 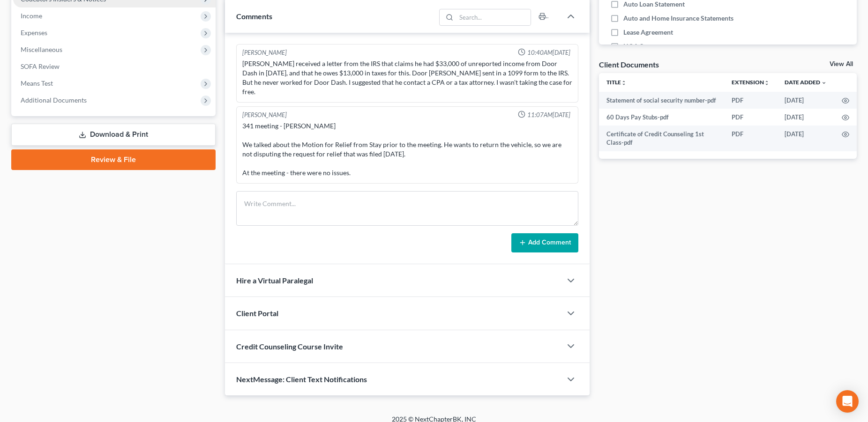 I want to click on i: expand_more, so click(x=823, y=83).